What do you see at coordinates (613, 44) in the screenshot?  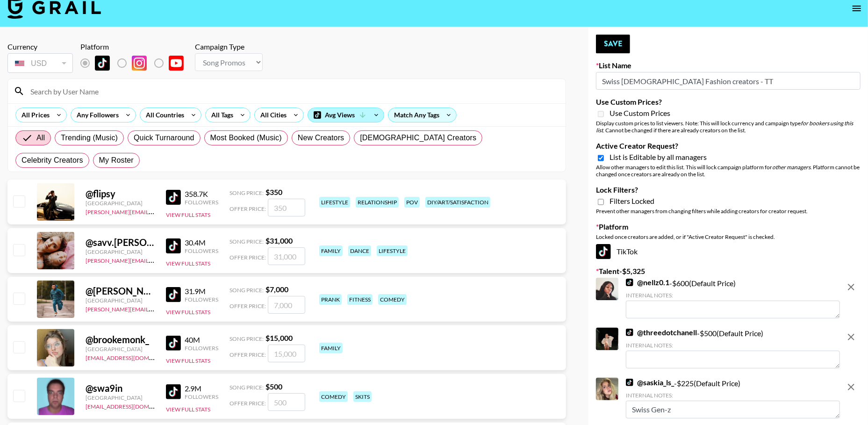 I see `button: Save` at bounding box center [613, 44].